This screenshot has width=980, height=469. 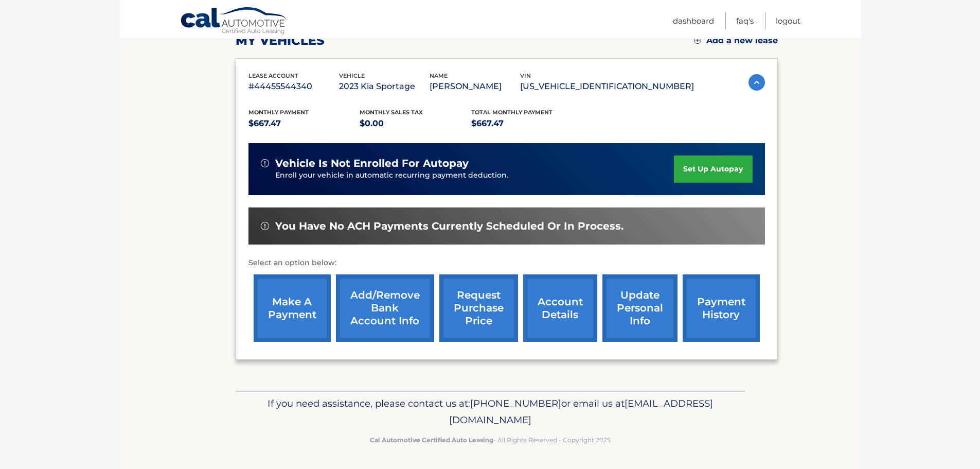 What do you see at coordinates (415, 123) in the screenshot?
I see `p: $0.00` at bounding box center [415, 123].